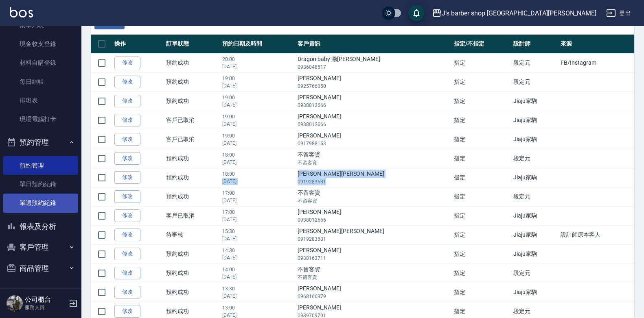  I want to click on a: 預約管理, so click(41, 166).